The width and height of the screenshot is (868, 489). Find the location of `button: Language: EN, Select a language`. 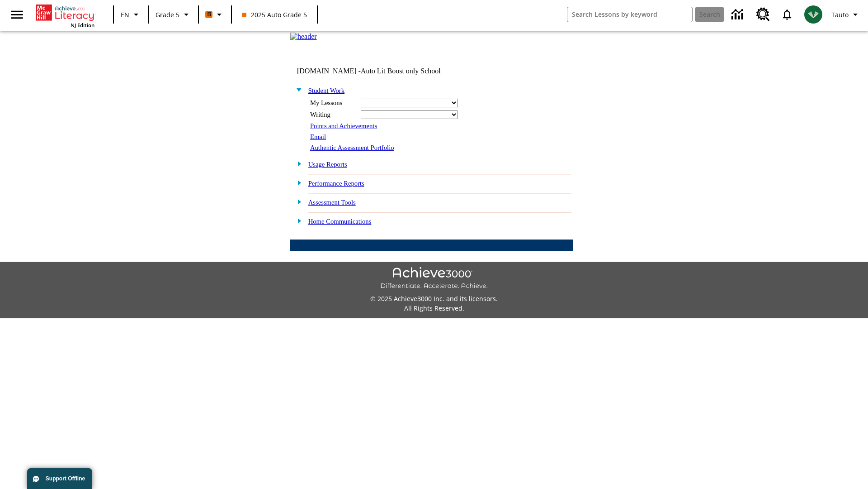

button: Language: EN, Select a language is located at coordinates (131, 14).